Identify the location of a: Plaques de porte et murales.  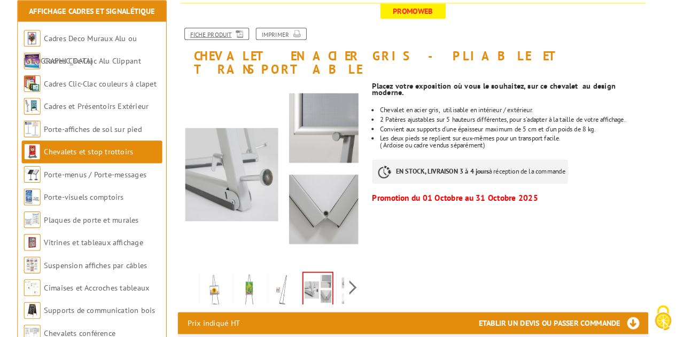
(105, 223).